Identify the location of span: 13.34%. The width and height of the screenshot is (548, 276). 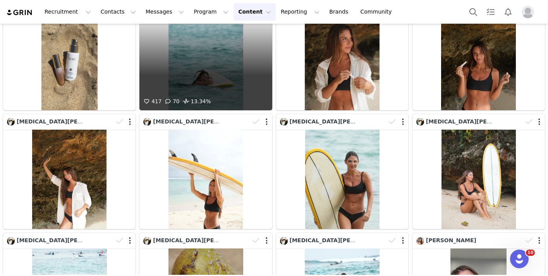
(196, 102).